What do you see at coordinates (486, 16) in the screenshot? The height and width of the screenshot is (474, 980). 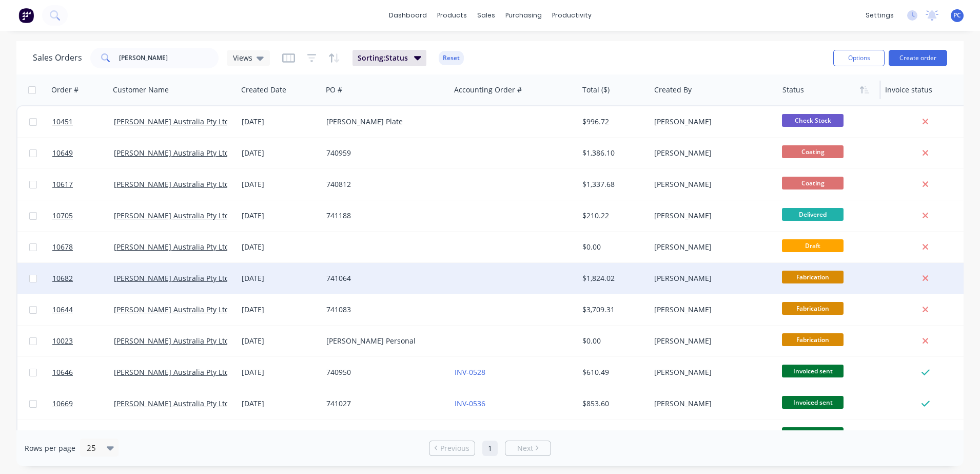 I see `div: sales` at bounding box center [486, 16].